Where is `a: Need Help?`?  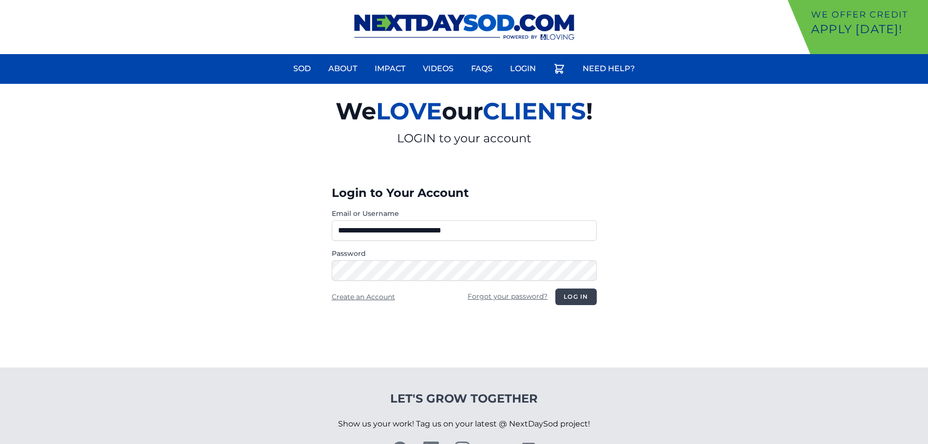
a: Need Help? is located at coordinates (609, 69).